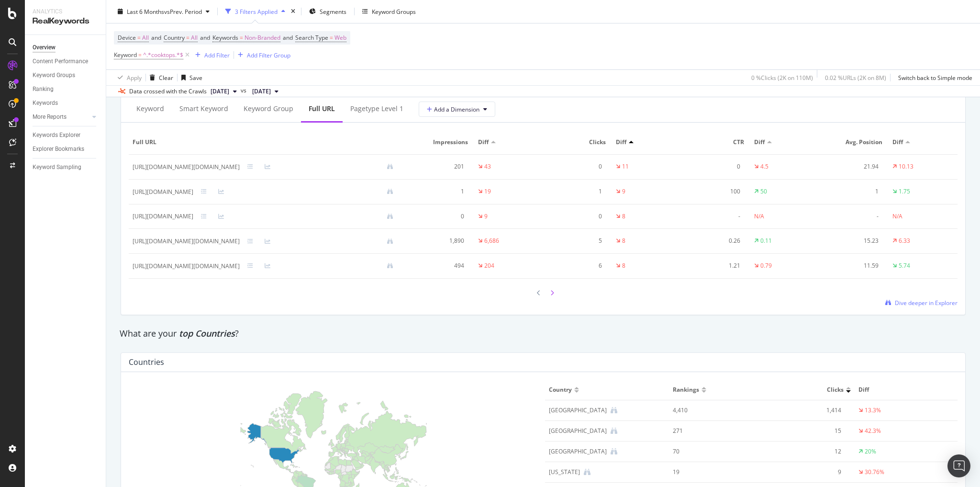 This screenshot has width=980, height=487. Describe the element at coordinates (436, 241) in the screenshot. I see `div: 1,890` at that location.